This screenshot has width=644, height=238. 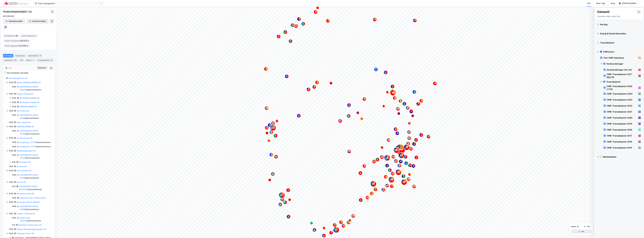 What do you see at coordinates (28, 202) in the screenshot?
I see `a: Karenslyst Allé 8a Og B AS` at bounding box center [28, 202].